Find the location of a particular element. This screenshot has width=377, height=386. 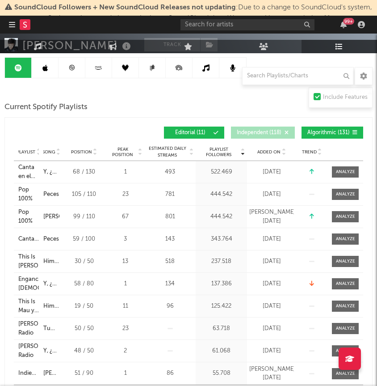

button: Algorithmic(131) is located at coordinates (333, 132).